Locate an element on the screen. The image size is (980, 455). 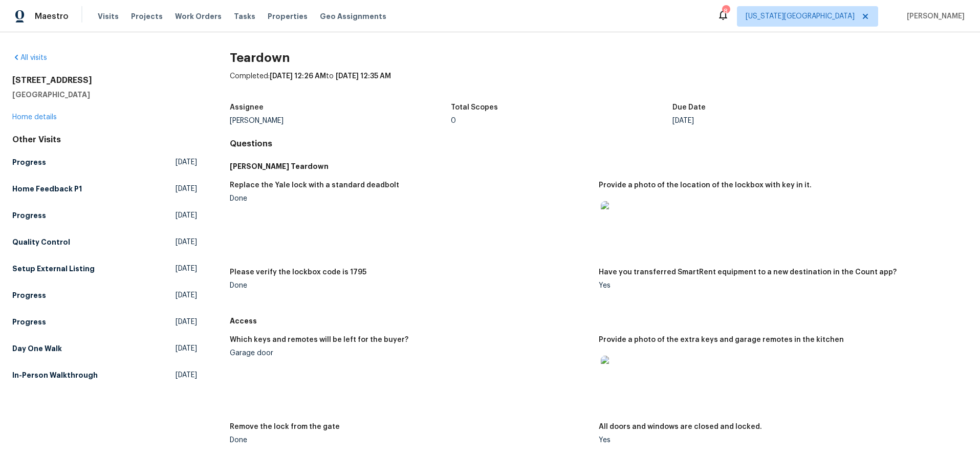
h5: Total Scopes is located at coordinates (475, 107).